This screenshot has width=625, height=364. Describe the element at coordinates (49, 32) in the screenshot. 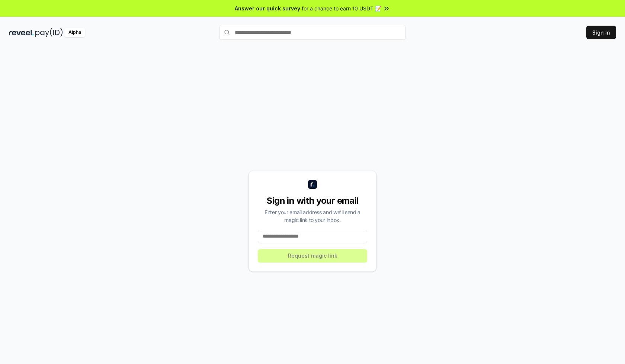

I see `img: pay_id` at that location.